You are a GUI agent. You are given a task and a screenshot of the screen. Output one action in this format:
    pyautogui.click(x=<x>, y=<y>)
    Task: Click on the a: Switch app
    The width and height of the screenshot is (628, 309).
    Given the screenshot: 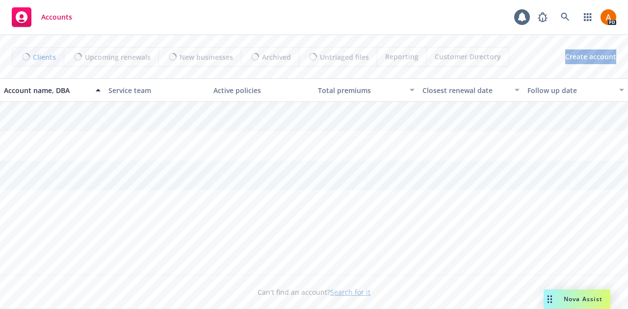 What is the action you would take?
    pyautogui.click(x=587, y=17)
    